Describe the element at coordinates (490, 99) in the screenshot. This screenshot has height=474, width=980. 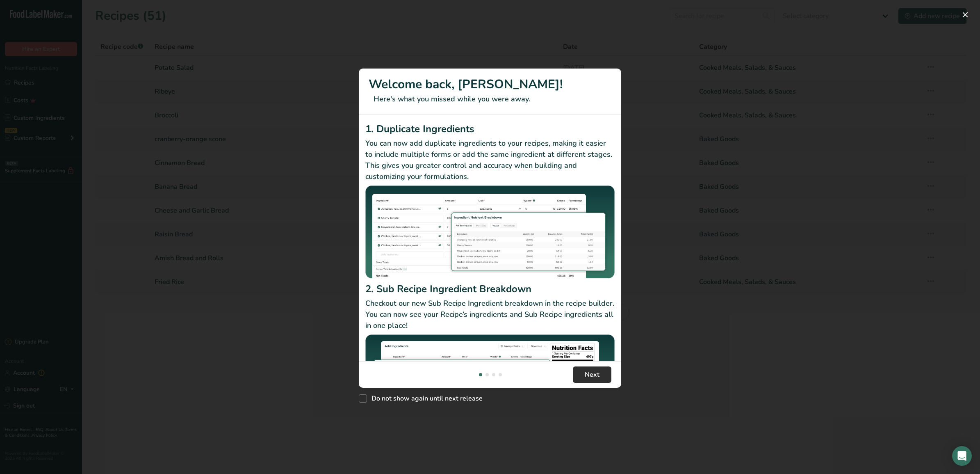
I see `p: Here's what you missed while you were away.` at that location.